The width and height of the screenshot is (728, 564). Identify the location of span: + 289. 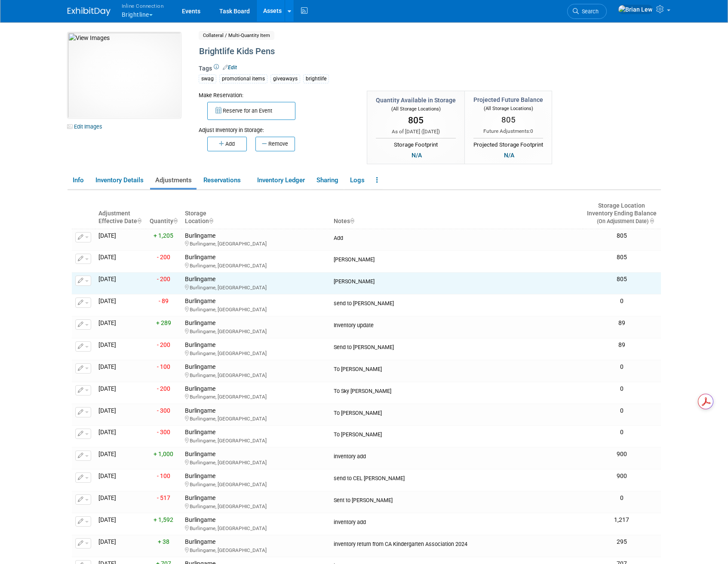
(164, 322).